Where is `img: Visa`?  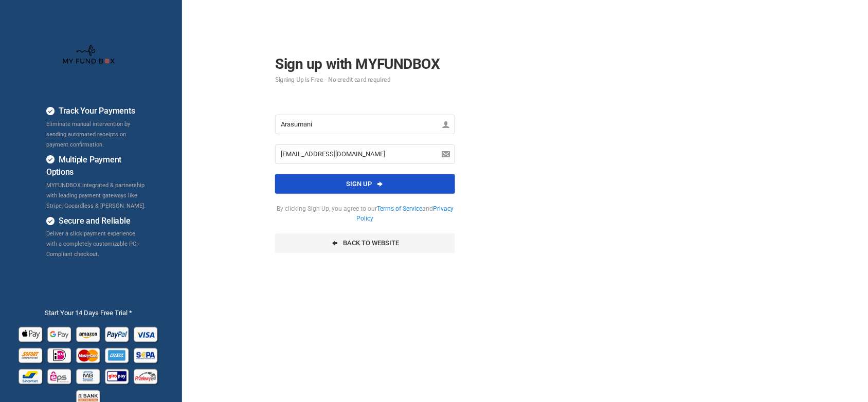
img: Visa is located at coordinates (146, 334).